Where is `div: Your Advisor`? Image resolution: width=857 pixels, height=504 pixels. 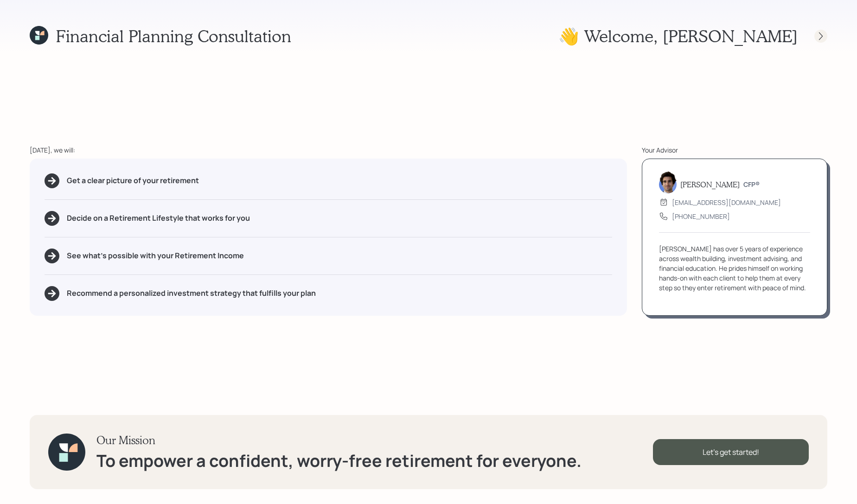
div: Your Advisor is located at coordinates (734, 150).